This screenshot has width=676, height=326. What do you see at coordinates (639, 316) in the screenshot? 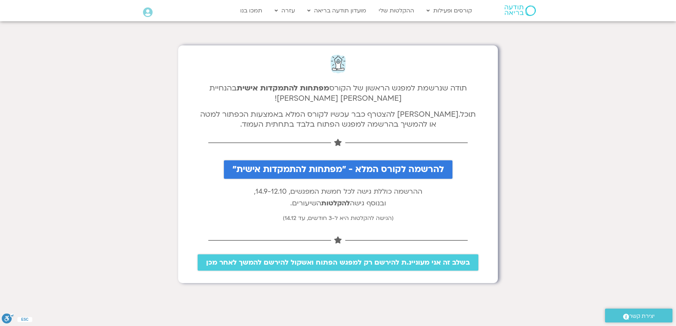
I see `a: יצירת קשר` at bounding box center [639, 316].